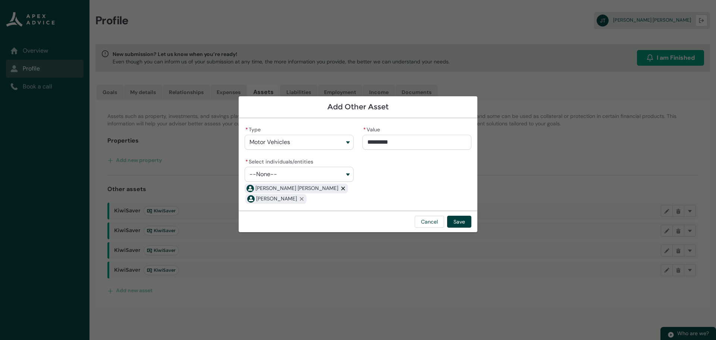 The width and height of the screenshot is (716, 340). What do you see at coordinates (343, 188) in the screenshot?
I see `button: Remove Alec John McKellar` at bounding box center [343, 188].